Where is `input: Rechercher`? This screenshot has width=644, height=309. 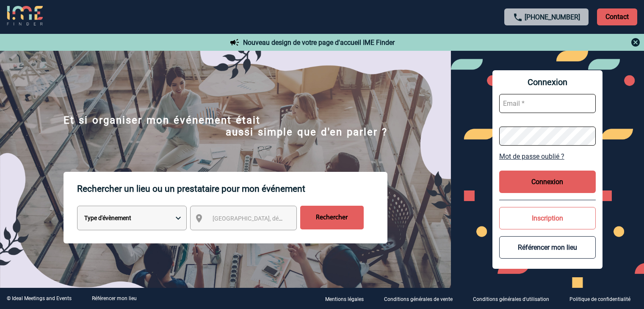 input: Rechercher is located at coordinates (332, 218).